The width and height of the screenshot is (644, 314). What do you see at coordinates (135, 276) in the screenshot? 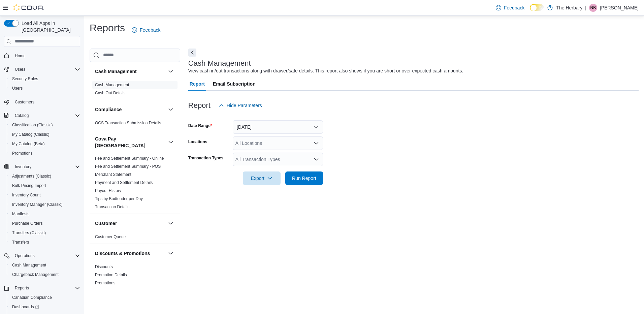
I see `div: Discounts & Promotions` at bounding box center [135, 276].